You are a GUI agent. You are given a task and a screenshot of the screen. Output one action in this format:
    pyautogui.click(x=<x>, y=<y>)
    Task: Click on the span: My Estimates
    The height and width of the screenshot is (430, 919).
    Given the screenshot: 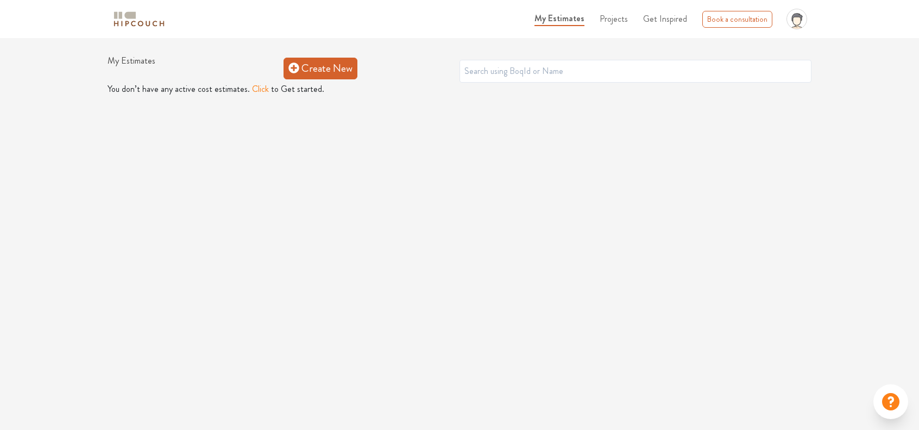 What is the action you would take?
    pyautogui.click(x=560, y=18)
    